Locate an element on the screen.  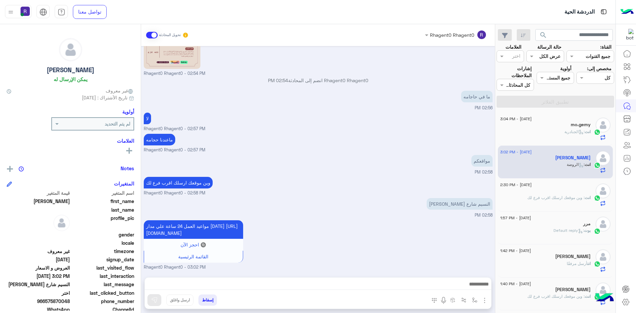
img: profile is located at coordinates (11, 12).